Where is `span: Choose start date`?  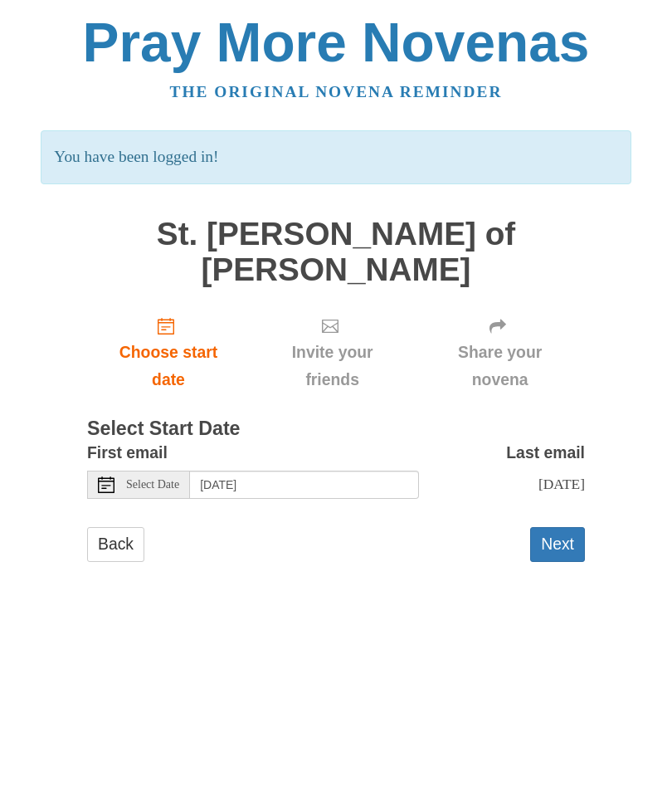 span: Choose start date is located at coordinates (169, 366).